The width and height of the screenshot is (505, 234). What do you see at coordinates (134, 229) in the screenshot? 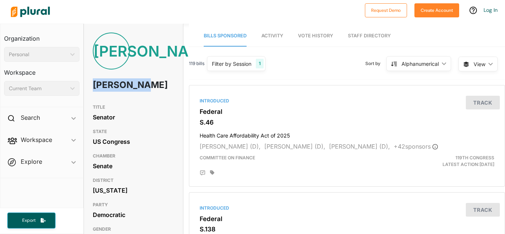
I see `h3: GENDER` at bounding box center [134, 229].